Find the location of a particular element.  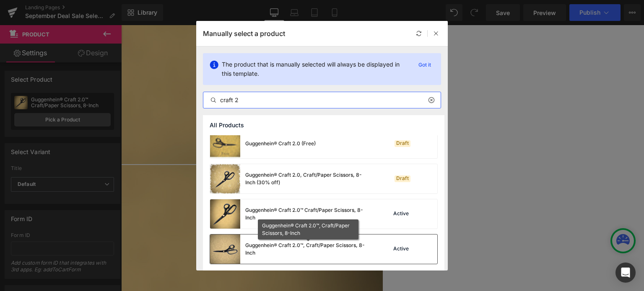

div: Open Intercom Messenger is located at coordinates (625, 272).